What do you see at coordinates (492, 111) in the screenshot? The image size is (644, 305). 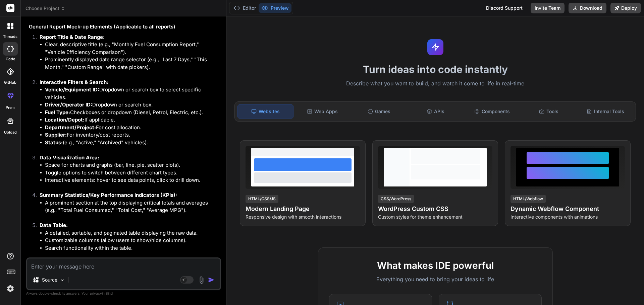 I see `div: Components` at bounding box center [492, 111].